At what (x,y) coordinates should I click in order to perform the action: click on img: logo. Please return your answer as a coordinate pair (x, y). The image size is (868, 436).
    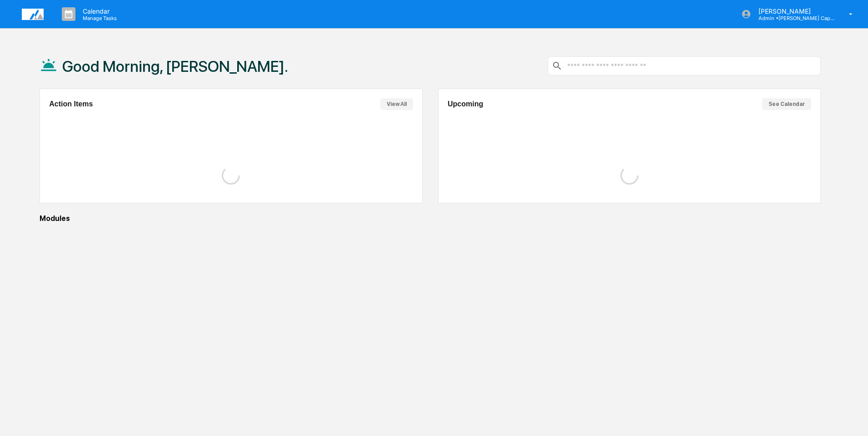
    Looking at the image, I should click on (32, 14).